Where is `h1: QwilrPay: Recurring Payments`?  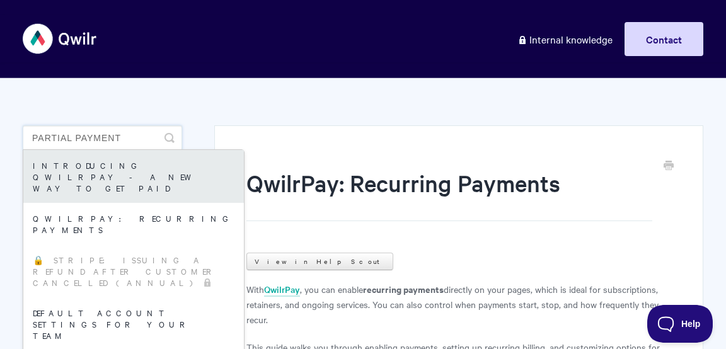
h1: QwilrPay: Recurring Payments is located at coordinates (449, 194).